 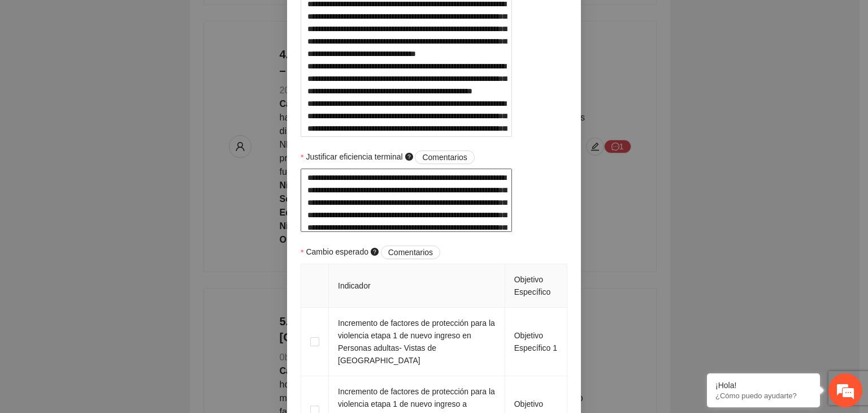 I want to click on button: Justificar eficiencia terminal question-circle, so click(x=444, y=157).